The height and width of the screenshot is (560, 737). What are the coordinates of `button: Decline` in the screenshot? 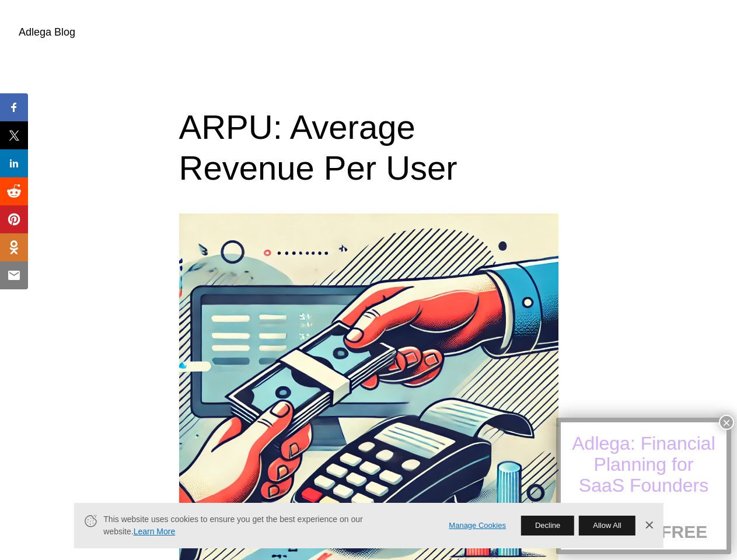 It's located at (548, 525).